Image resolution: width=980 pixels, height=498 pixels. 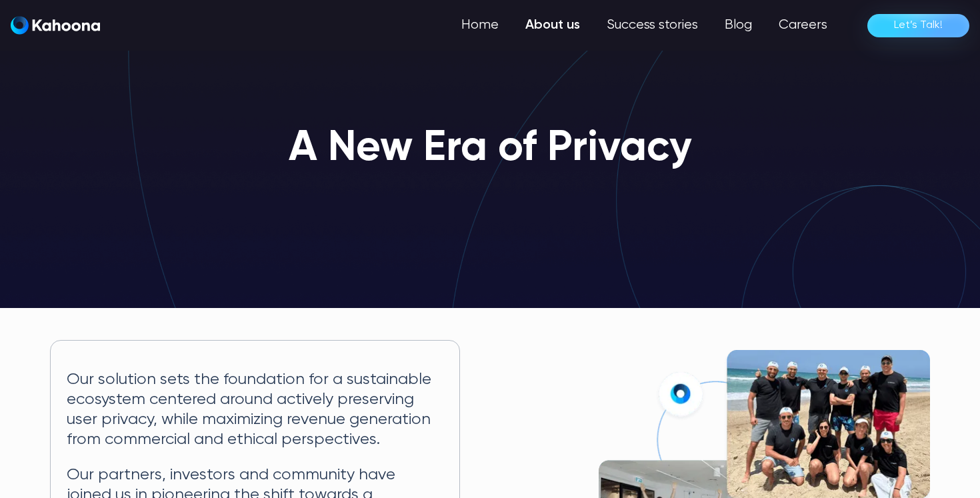 What do you see at coordinates (255, 410) in the screenshot?
I see `p: Our solution sets the foundation for a sustainable ecosystem centered around actively preserving ...` at bounding box center [255, 410].